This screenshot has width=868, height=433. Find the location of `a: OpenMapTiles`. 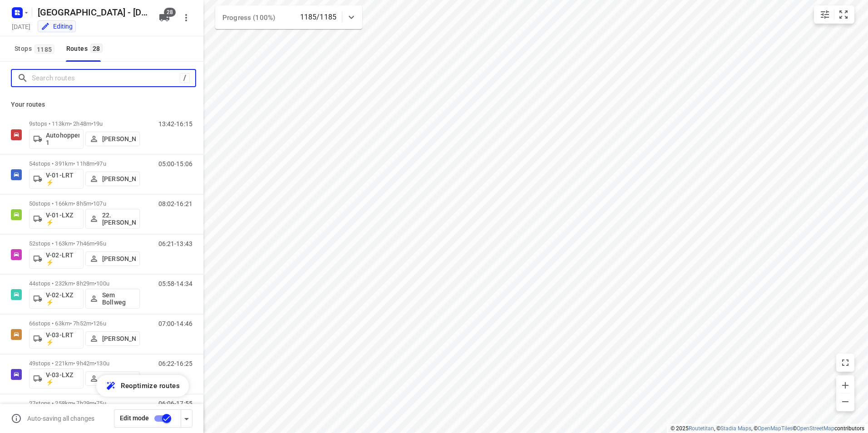

a: OpenMapTiles is located at coordinates (774, 428).